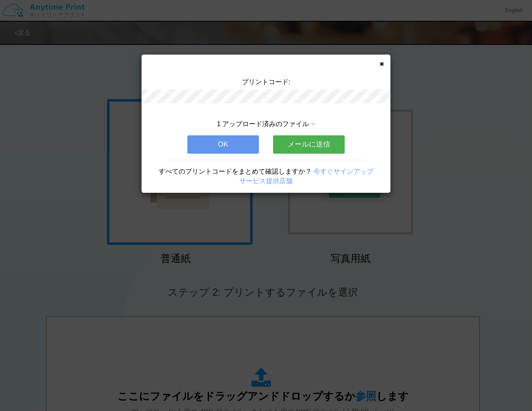 The width and height of the screenshot is (532, 411). What do you see at coordinates (223, 145) in the screenshot?
I see `button: OK` at bounding box center [223, 145].